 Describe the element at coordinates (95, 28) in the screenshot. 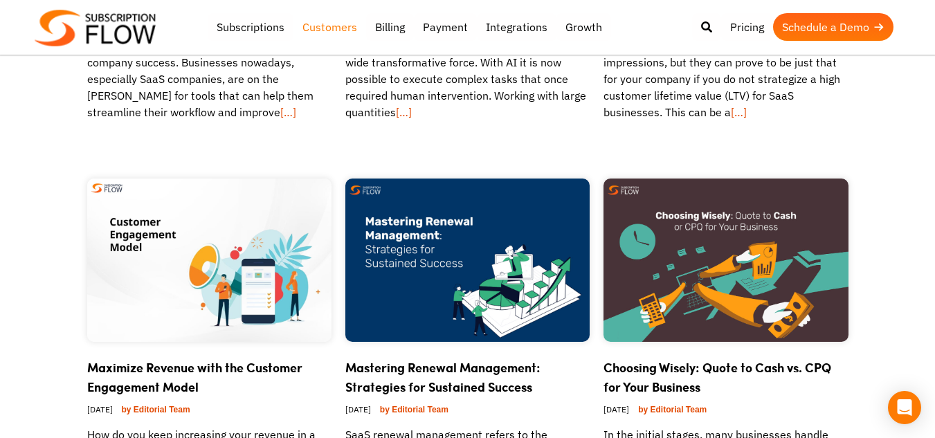

I see `img: Subscriptionflow` at that location.